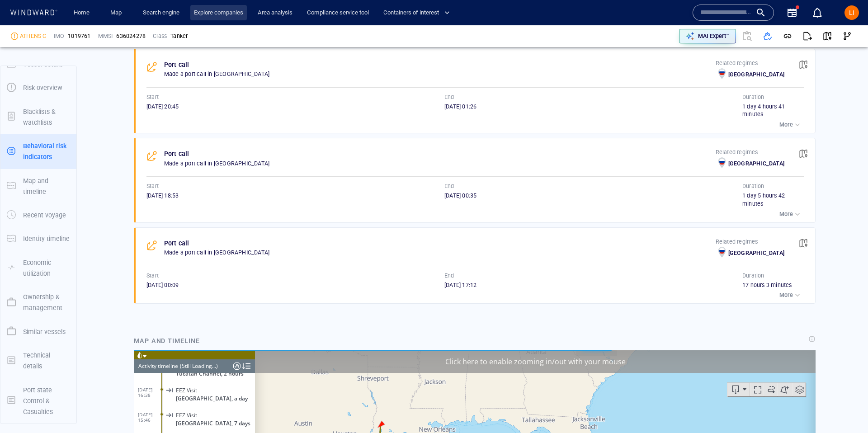 The image size is (868, 433). Describe the element at coordinates (131, 36) in the screenshot. I see `div: 636024278` at that location.